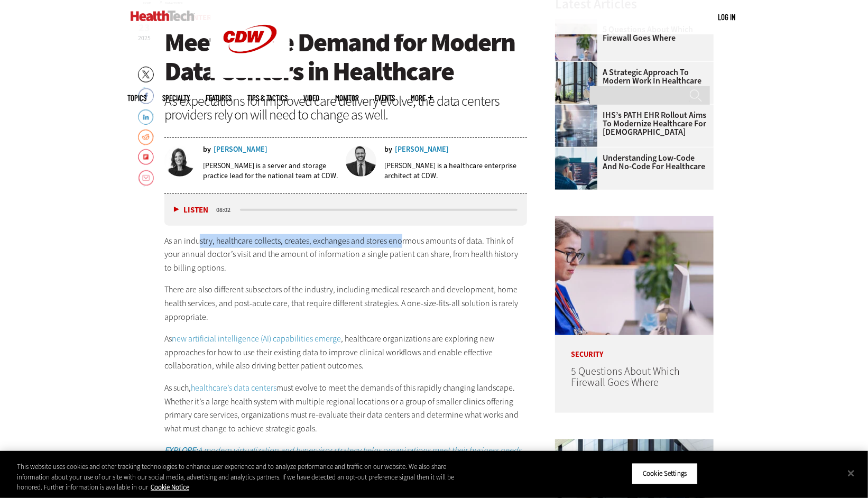  I want to click on a: Healthcare provider using computer, so click(635, 276).